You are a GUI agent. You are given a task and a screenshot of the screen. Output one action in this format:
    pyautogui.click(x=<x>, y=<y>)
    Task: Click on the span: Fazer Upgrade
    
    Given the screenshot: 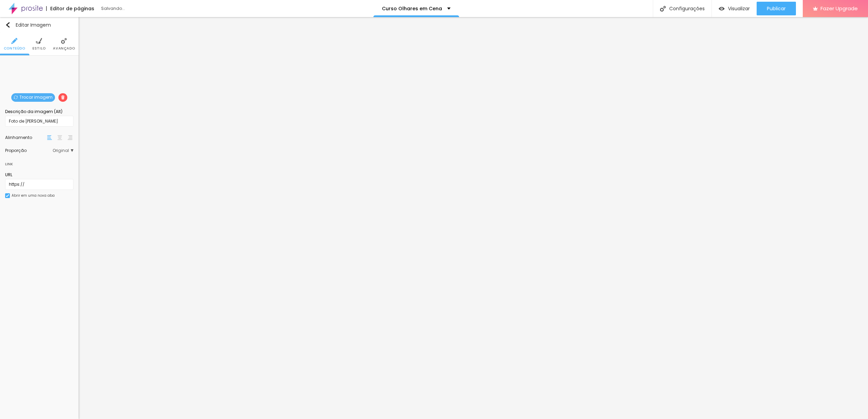 What is the action you would take?
    pyautogui.click(x=839, y=8)
    